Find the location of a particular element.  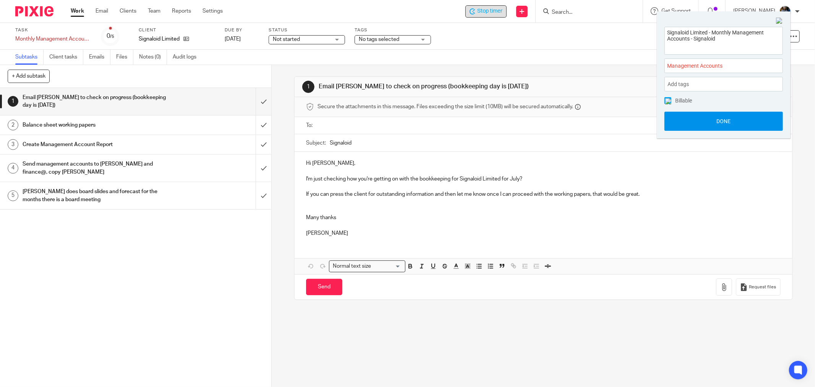

p: I'm just checking how you're getting on with the bookkeeping for Signaloid Limited for July? is located at coordinates (543, 179).